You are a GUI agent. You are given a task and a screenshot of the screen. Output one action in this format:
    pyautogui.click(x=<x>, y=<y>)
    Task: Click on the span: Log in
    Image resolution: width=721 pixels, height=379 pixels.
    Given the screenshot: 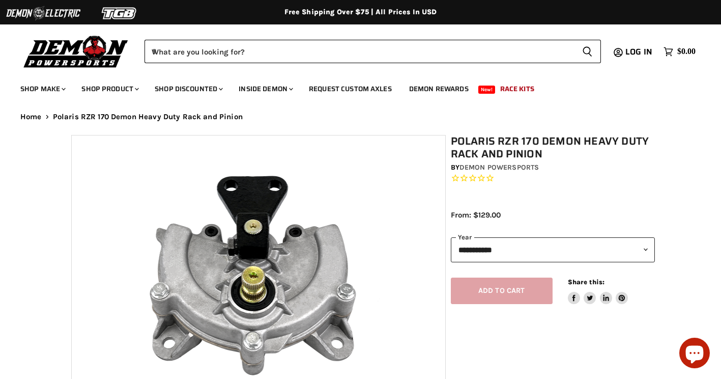 What is the action you would take?
    pyautogui.click(x=639, y=51)
    